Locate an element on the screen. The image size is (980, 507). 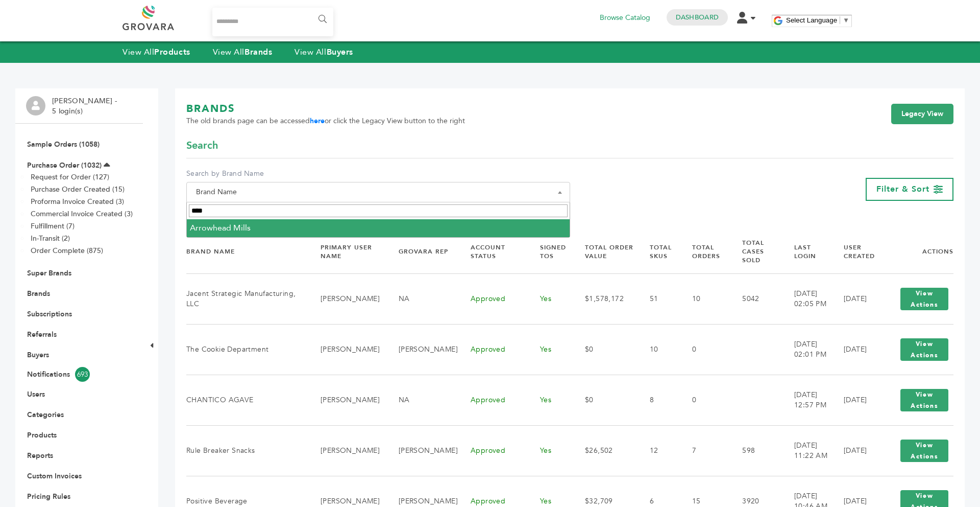
th: Total SKUs is located at coordinates (658, 252).